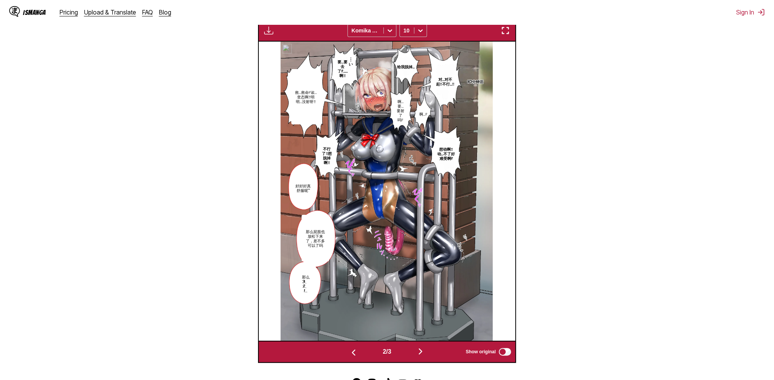 The image size is (774, 380). What do you see at coordinates (269, 31) in the screenshot?
I see `img: Download translated images` at bounding box center [269, 31].